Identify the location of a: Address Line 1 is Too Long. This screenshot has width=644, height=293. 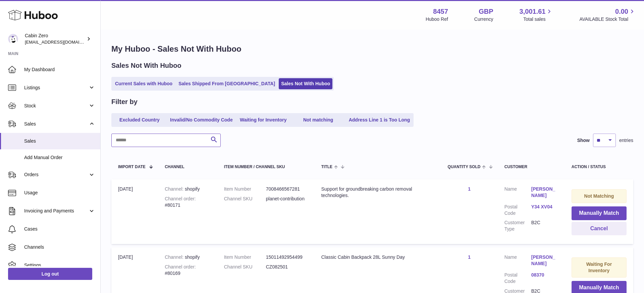
(379, 120).